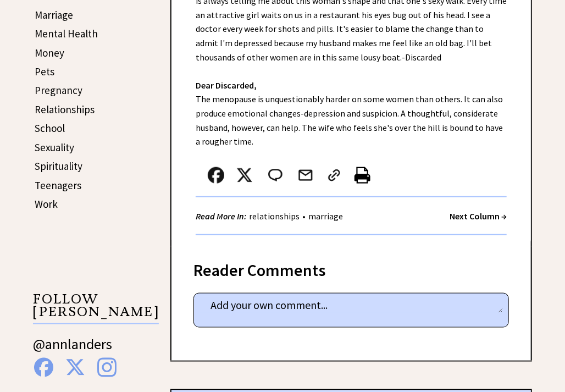  What do you see at coordinates (46, 204) in the screenshot?
I see `a: Work` at bounding box center [46, 204].